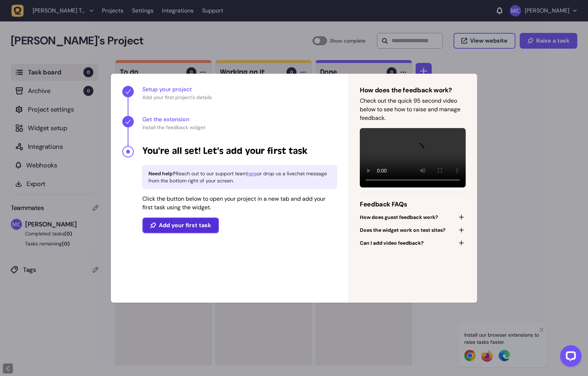 This screenshot has width=588, height=376. I want to click on button: Does the widget work on test sites?, so click(413, 230).